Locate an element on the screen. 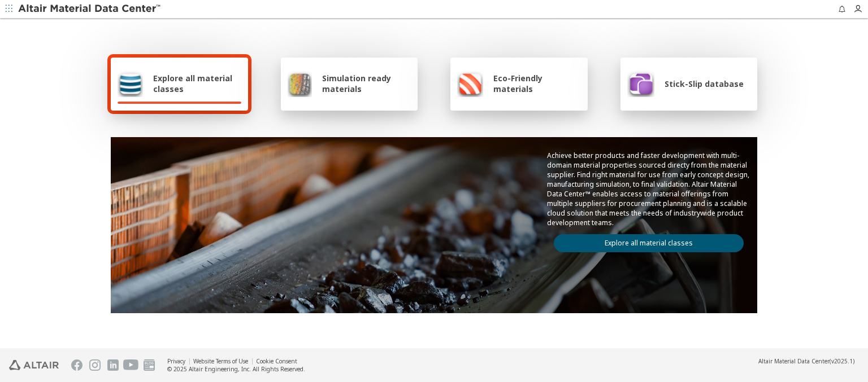 This screenshot has height=382, width=868. span: Altair Material Data Center is located at coordinates (793, 361).